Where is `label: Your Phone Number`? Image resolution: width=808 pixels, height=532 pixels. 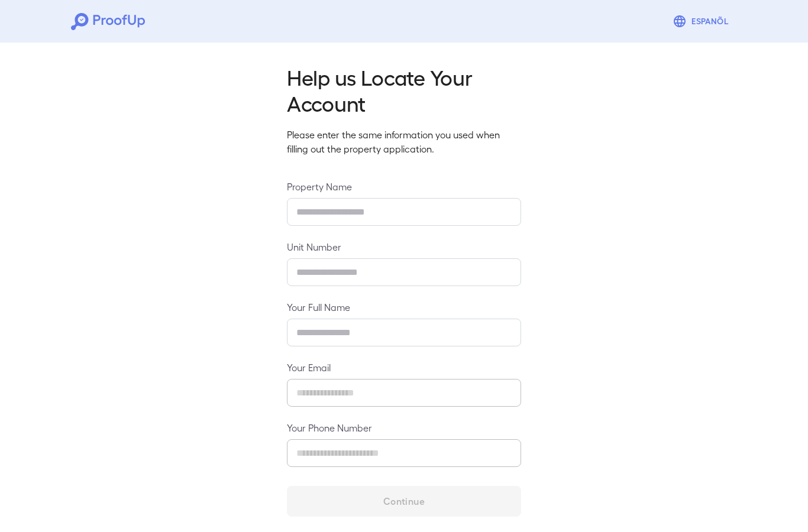 label: Your Phone Number is located at coordinates (404, 428).